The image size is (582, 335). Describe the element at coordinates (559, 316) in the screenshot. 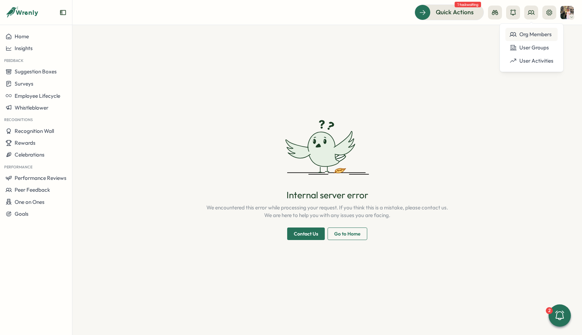

I see `button: 2` at that location.